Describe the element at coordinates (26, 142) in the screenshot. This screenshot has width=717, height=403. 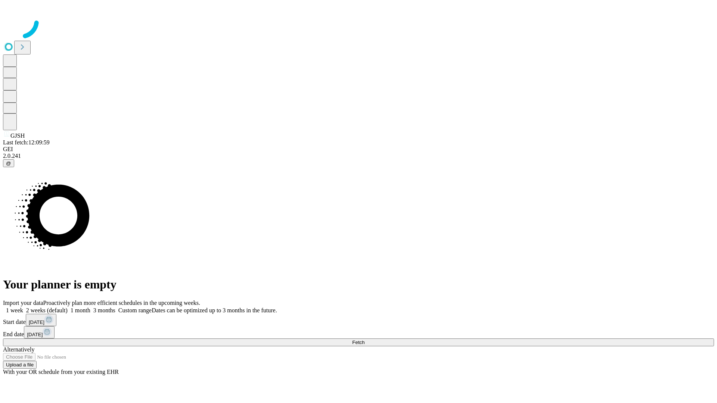
I see `span: Last fetch: 12:09:59` at that location.